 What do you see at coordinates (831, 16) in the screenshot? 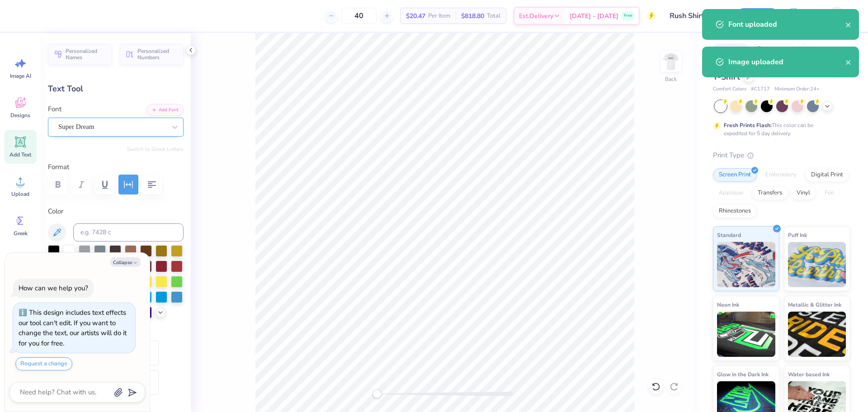
I see `a: VL` at bounding box center [831, 16].